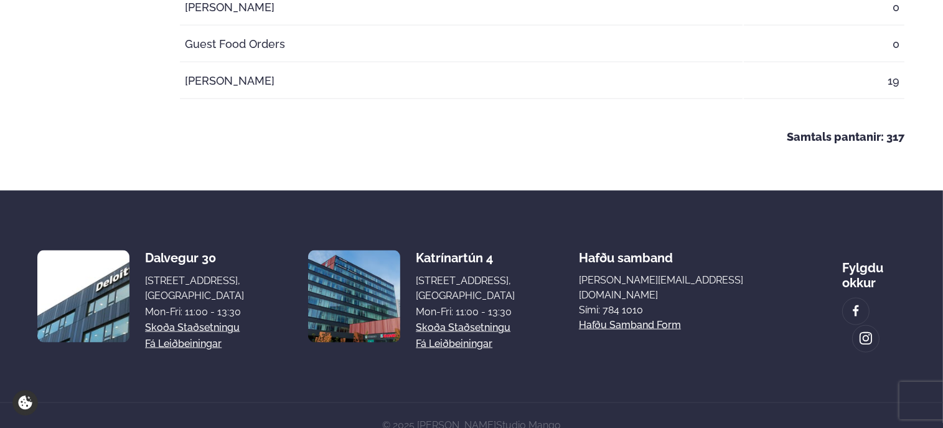  What do you see at coordinates (465, 258) in the screenshot?
I see `div: Katrínartún 4` at bounding box center [465, 258].